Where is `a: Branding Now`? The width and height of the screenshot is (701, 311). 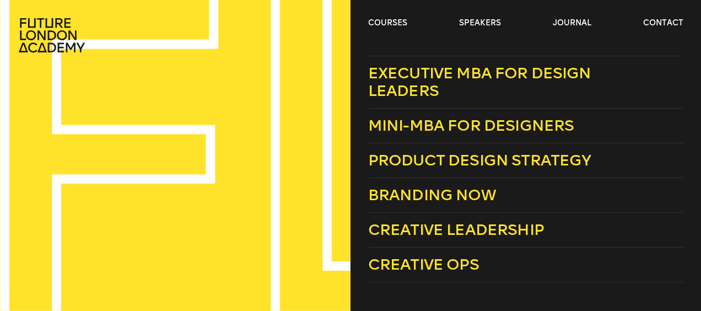 a: Branding Now is located at coordinates (526, 195).